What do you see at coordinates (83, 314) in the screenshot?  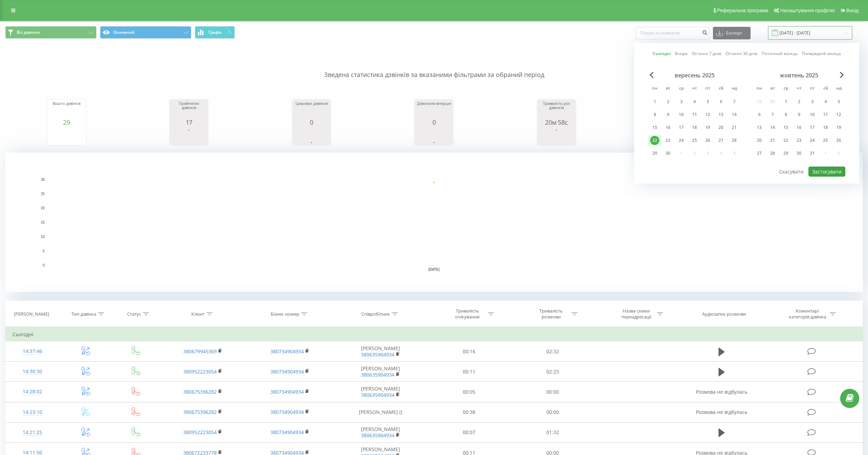 I see `div: Тип дзвінка` at bounding box center [83, 314].